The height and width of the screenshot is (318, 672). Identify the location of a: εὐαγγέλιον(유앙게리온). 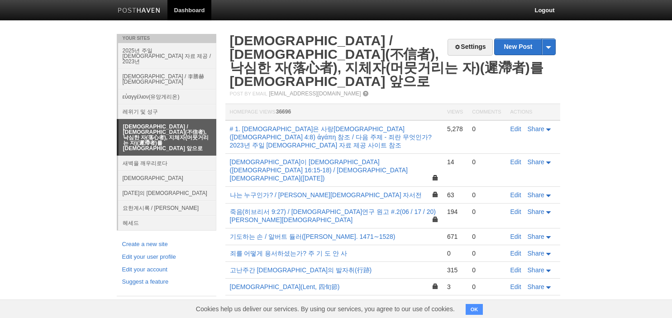
(167, 96).